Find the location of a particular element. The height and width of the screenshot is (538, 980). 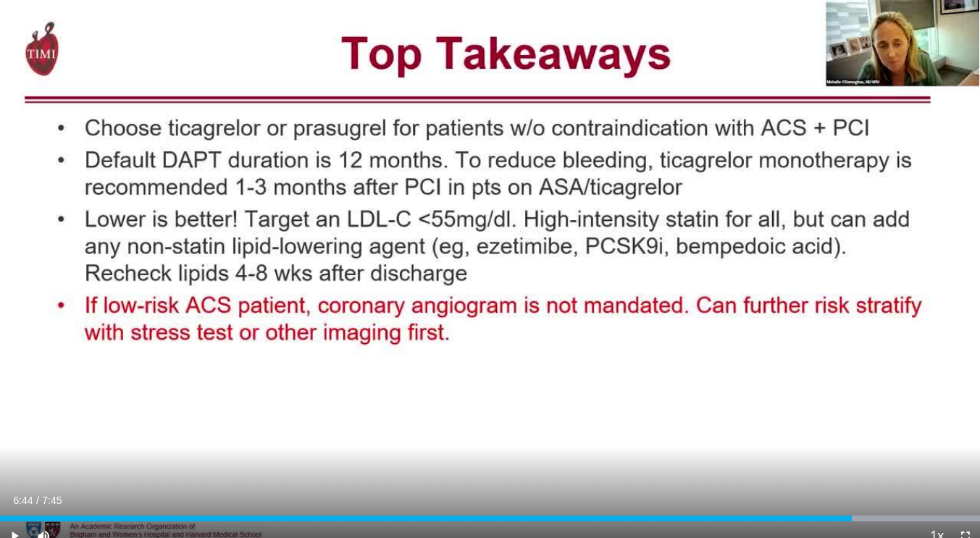

span: 7:45 is located at coordinates (51, 501).